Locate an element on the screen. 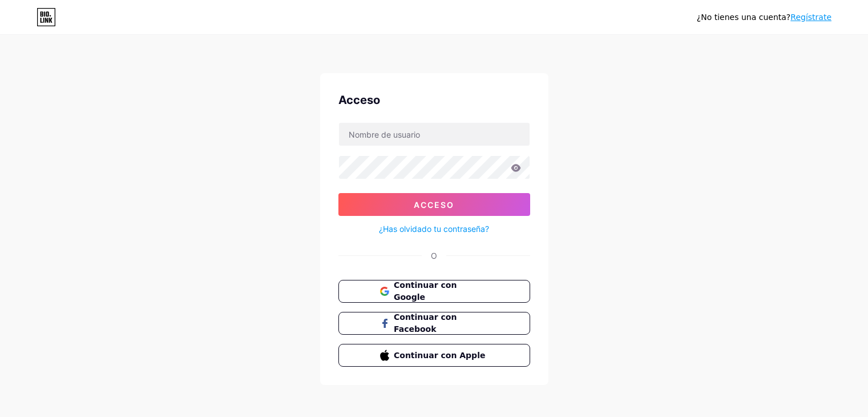 The height and width of the screenshot is (417, 868). a: Continuar con Facebook is located at coordinates (434, 323).